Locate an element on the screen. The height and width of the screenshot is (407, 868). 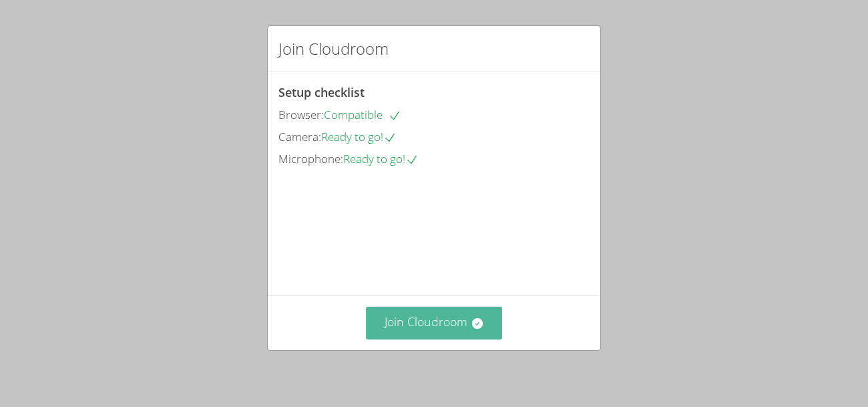
span: Camera: is located at coordinates (300, 136).